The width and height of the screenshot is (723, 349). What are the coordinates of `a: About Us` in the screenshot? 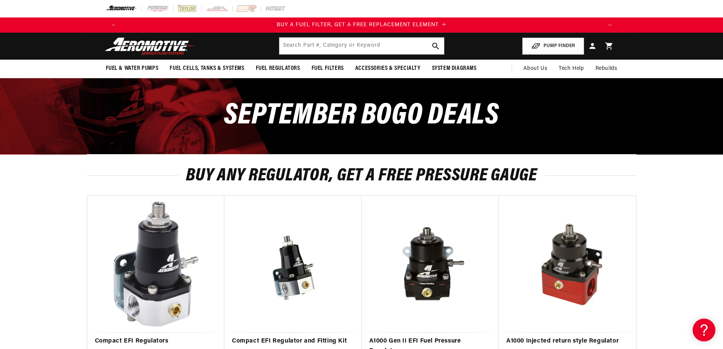 It's located at (535, 69).